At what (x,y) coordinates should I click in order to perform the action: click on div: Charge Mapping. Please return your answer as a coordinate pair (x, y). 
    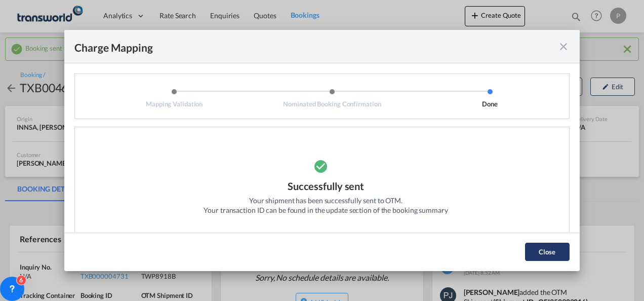
    Looking at the image, I should click on (113, 46).